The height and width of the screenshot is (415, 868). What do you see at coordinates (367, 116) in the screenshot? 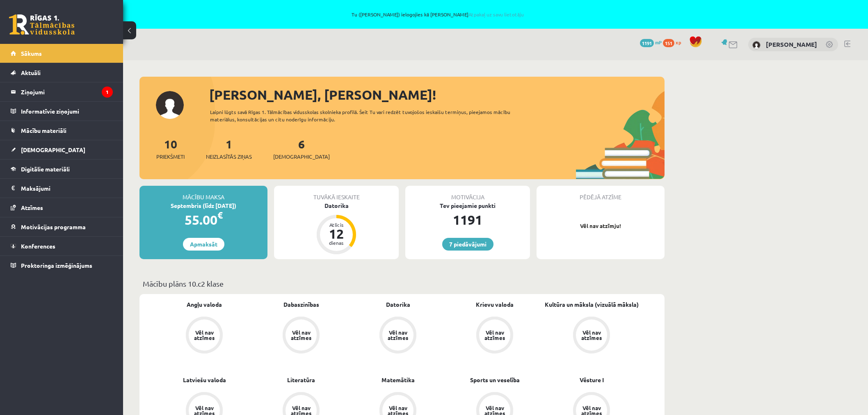
I see `div: Laipni lūgts savā Rīgas 1. Tālmācības vidusskolas skolnieka profilā. Šeit Tu vari redzēt tuvojošo...` at bounding box center [367, 116].